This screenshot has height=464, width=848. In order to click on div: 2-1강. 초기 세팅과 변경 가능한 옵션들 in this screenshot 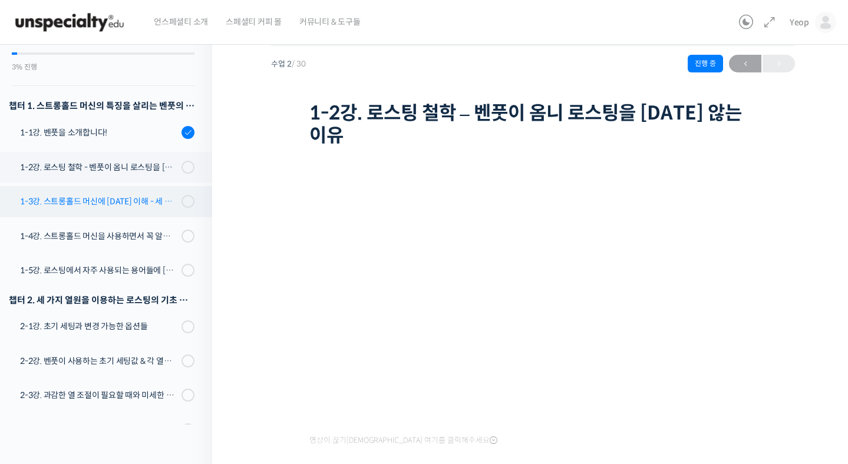, I will do `click(99, 327)`.